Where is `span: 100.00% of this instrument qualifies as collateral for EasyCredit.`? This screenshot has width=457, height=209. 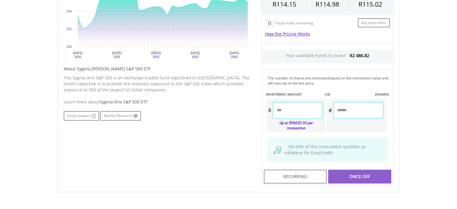 span: 100.00% of this instrument qualifies as collateral for EasyCredit. is located at coordinates (325, 149).